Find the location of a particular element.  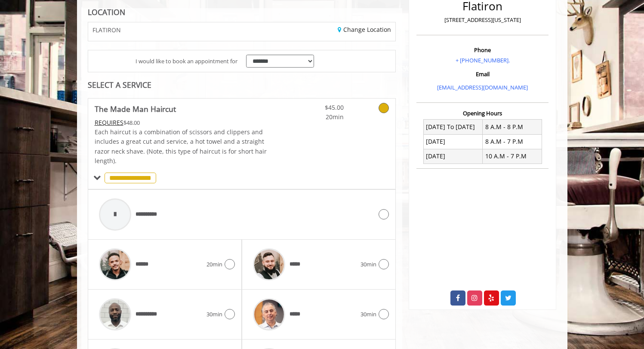

b: LOCATION is located at coordinates (106, 12).